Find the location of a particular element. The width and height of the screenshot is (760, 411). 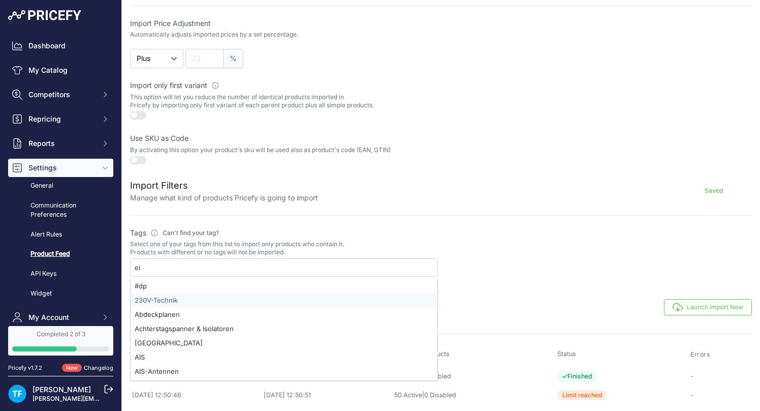

p: Select one of your tags from this list to import only products who contain it. Products with diff... is located at coordinates (284, 248).